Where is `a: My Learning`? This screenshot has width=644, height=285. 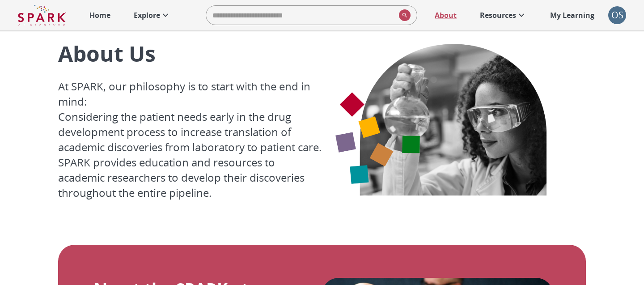 a: My Learning is located at coordinates (572, 15).